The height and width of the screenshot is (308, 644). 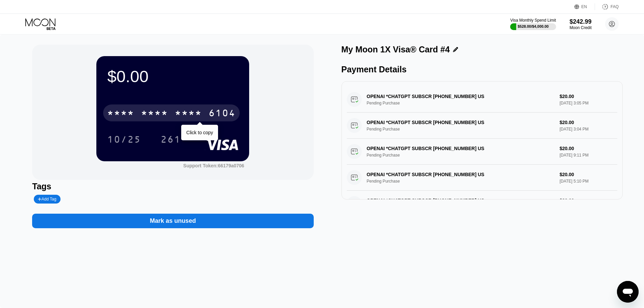 What do you see at coordinates (532, 24) in the screenshot?
I see `div: Visa Monthly Spend Limit$528.00/$4,000.00` at bounding box center [532, 24].